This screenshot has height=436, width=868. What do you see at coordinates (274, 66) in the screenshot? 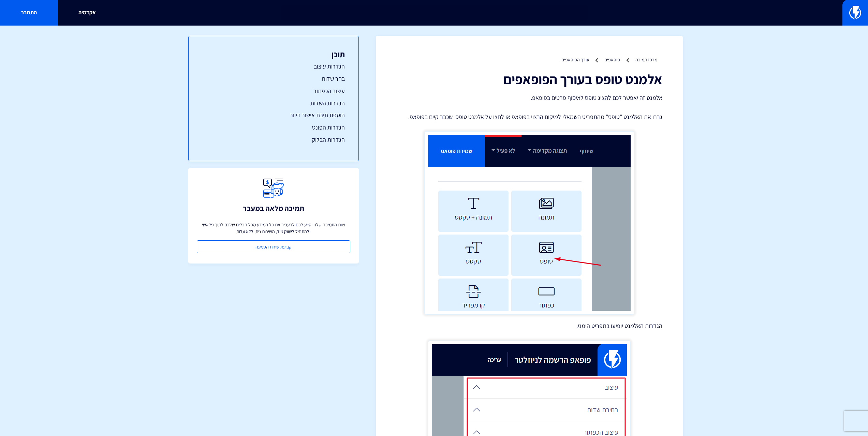
I see `a: הגדרות עיצוב` at bounding box center [274, 66].